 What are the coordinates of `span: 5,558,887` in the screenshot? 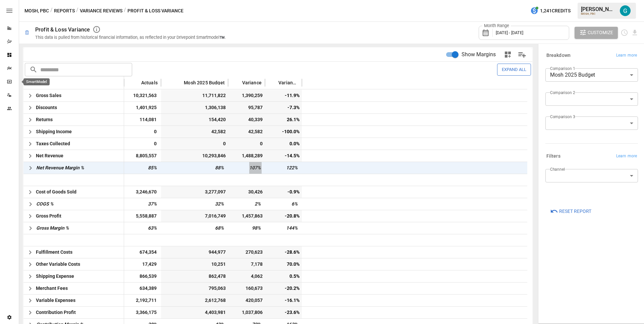 It's located at (142, 216).